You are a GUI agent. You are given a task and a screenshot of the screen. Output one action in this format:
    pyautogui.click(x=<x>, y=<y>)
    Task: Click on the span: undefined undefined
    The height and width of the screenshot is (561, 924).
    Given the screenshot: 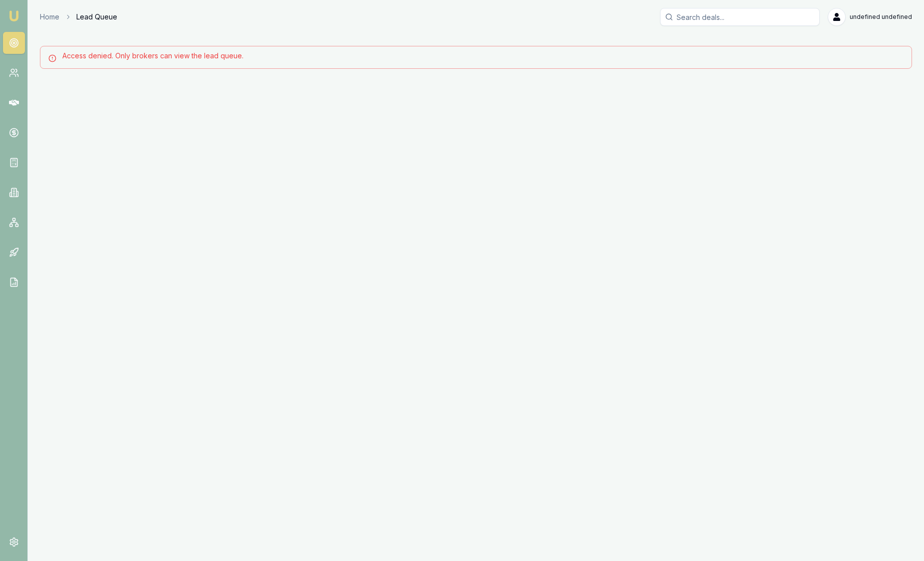 What is the action you would take?
    pyautogui.click(x=880, y=17)
    